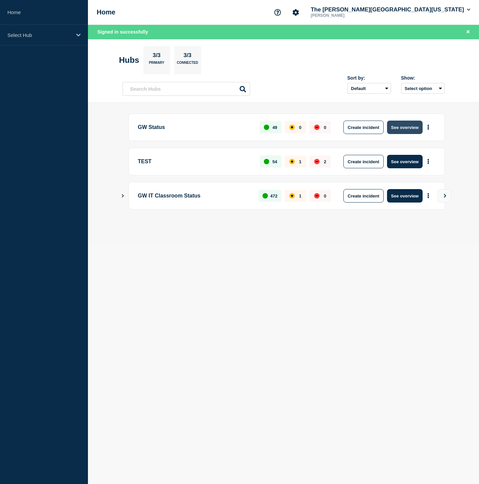 The height and width of the screenshot is (484, 479). I want to click on p: 49, so click(275, 127).